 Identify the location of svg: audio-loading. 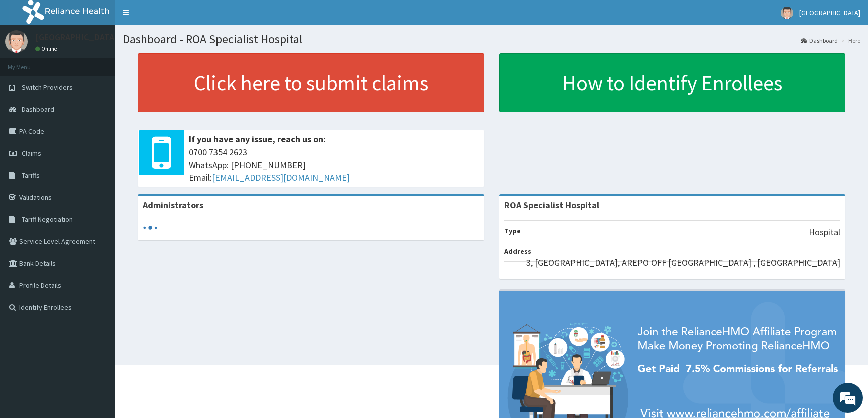
(150, 228).